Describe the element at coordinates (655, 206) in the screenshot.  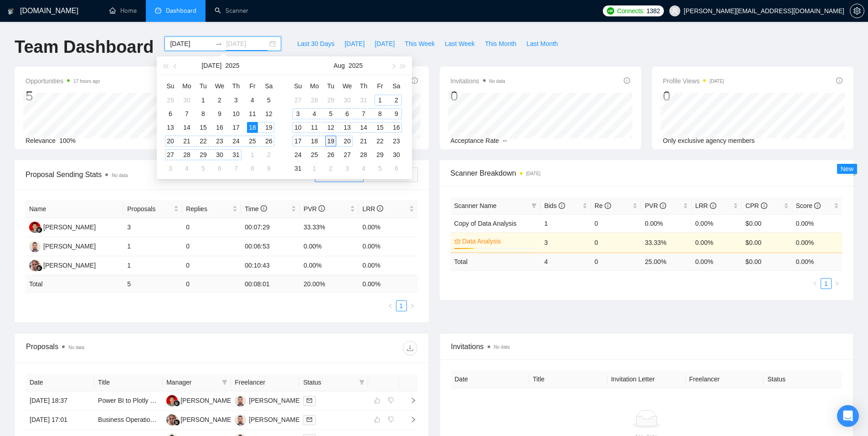
I see `span: PVR` at that location.